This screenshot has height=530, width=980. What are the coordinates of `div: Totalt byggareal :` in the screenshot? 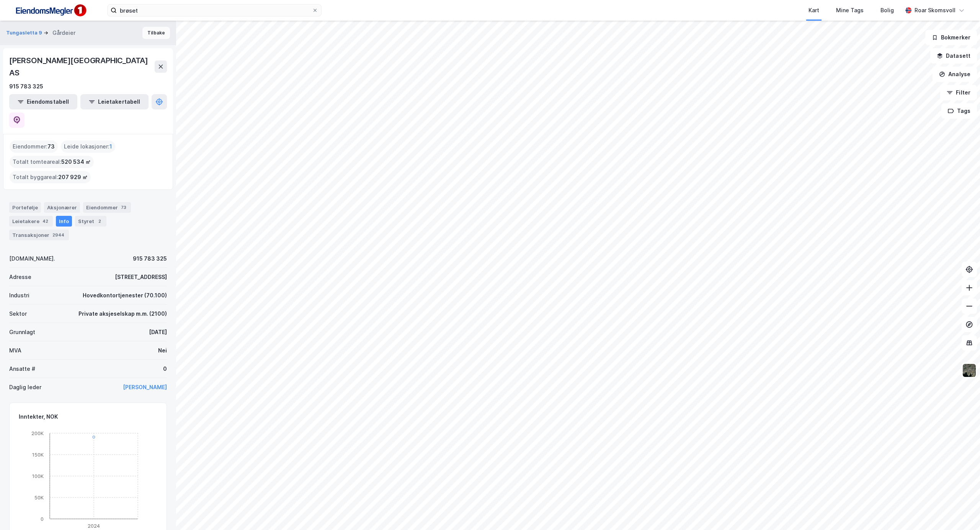 It's located at (50, 177).